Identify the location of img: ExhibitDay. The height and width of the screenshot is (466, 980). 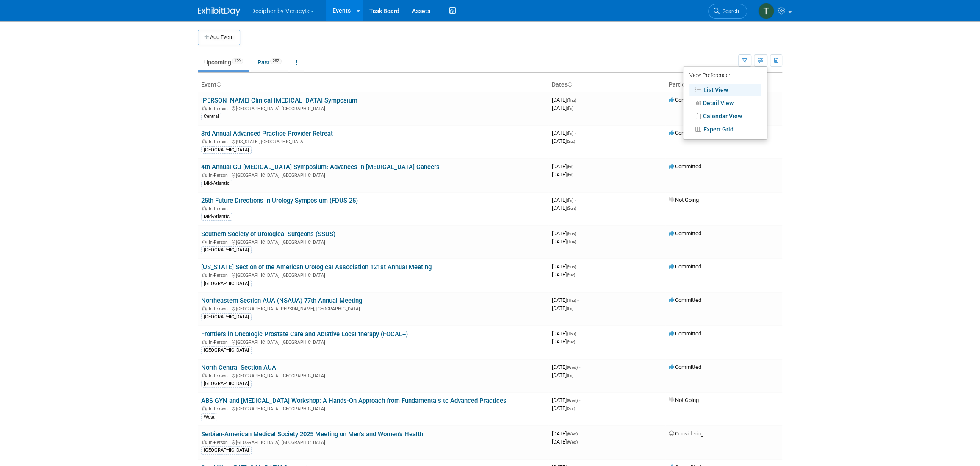
(219, 11).